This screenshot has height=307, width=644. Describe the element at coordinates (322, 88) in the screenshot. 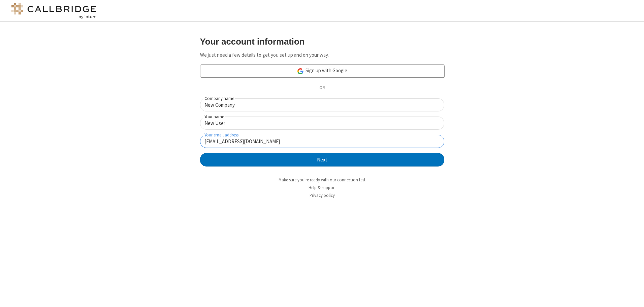

I see `span: OR` at that location.